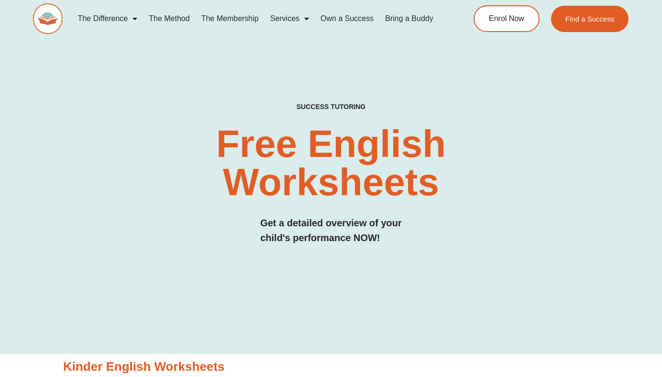 The height and width of the screenshot is (377, 662). Describe the element at coordinates (169, 19) in the screenshot. I see `a: The Method` at that location.